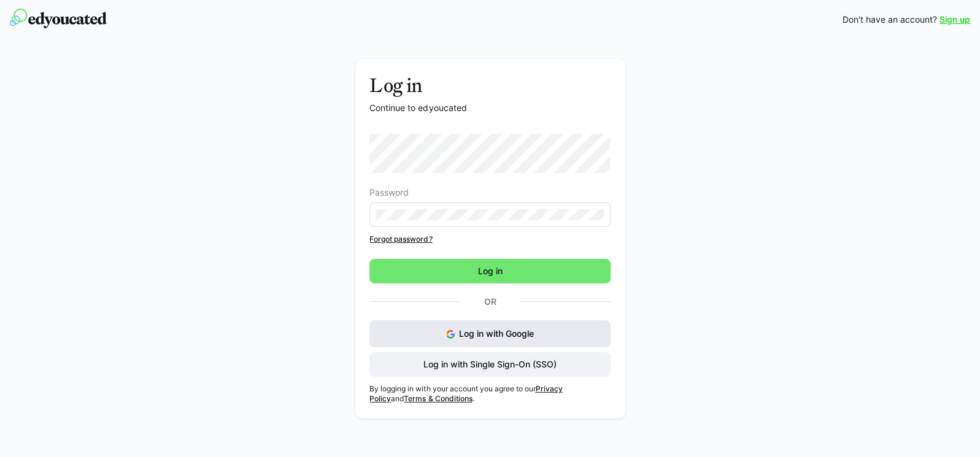 This screenshot has height=457, width=980. I want to click on a: Sign up, so click(955, 20).